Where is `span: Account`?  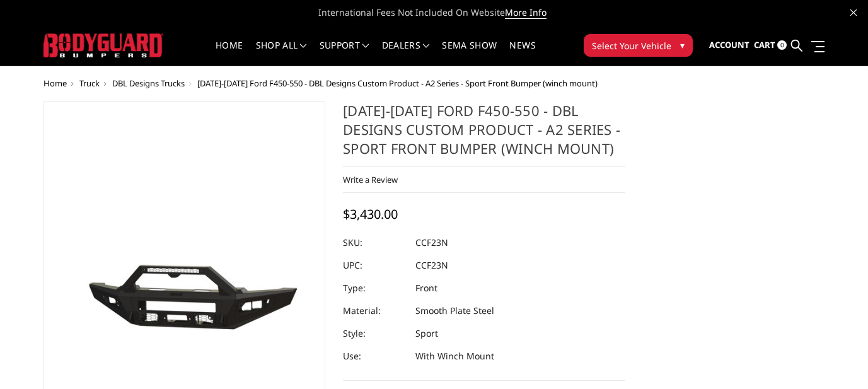
span: Account is located at coordinates (729, 45).